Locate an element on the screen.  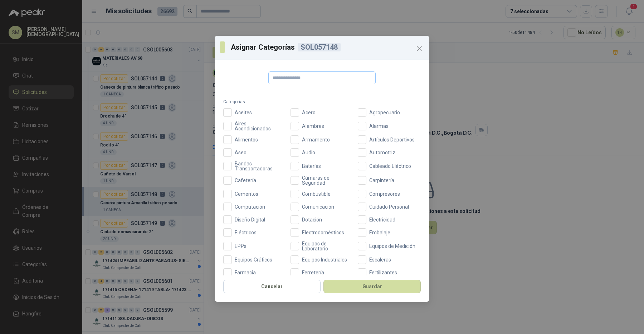
span: Equipos Industriales is located at coordinates (325, 260).